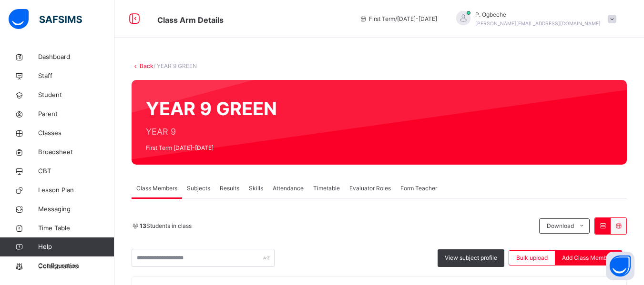 The image size is (644, 285). What do you see at coordinates (256, 188) in the screenshot?
I see `span: Skills` at bounding box center [256, 188].